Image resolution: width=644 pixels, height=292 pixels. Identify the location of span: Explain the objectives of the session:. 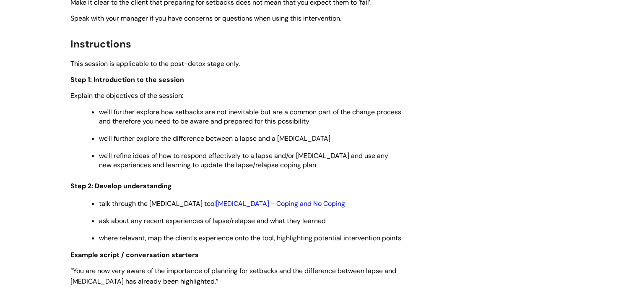
(127, 95).